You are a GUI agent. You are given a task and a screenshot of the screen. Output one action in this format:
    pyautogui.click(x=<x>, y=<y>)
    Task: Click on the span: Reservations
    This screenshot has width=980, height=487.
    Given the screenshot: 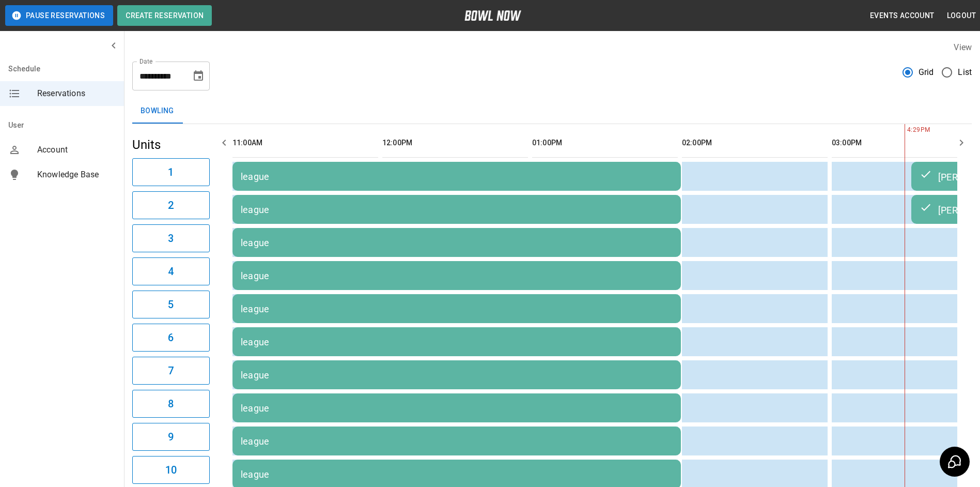 What is the action you would take?
    pyautogui.click(x=77, y=94)
    